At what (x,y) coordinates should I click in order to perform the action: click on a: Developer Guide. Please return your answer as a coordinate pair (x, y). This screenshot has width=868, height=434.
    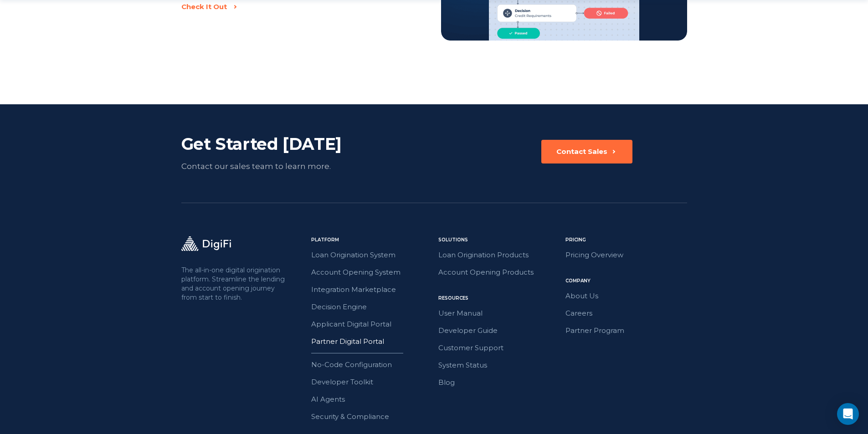
    Looking at the image, I should click on (499, 331).